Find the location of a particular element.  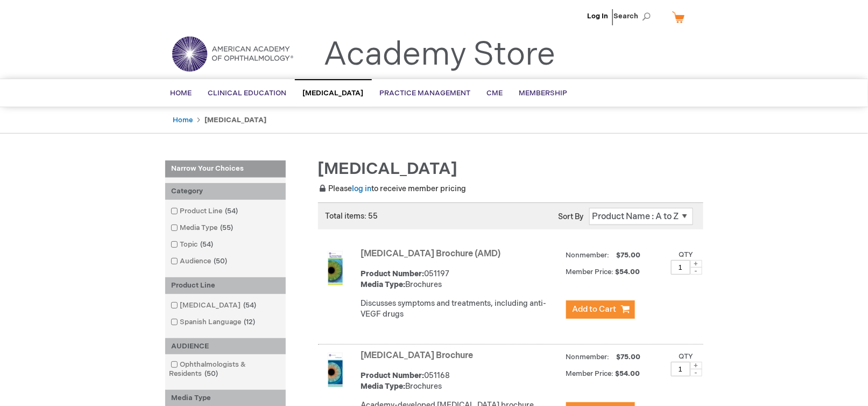

label: Sort By is located at coordinates (571, 216).